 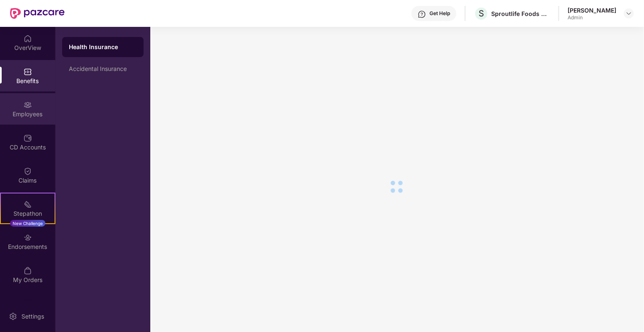 I want to click on img: svg+xml;base64,PHN2ZyBpZD0iU2V0dGluZy0yMHgyMCIgeG1sbnM9Imh0dHA6Ly93d3cudzMub3JnLzIwMDAvc3ZnIiB3aW..., so click(x=13, y=316).